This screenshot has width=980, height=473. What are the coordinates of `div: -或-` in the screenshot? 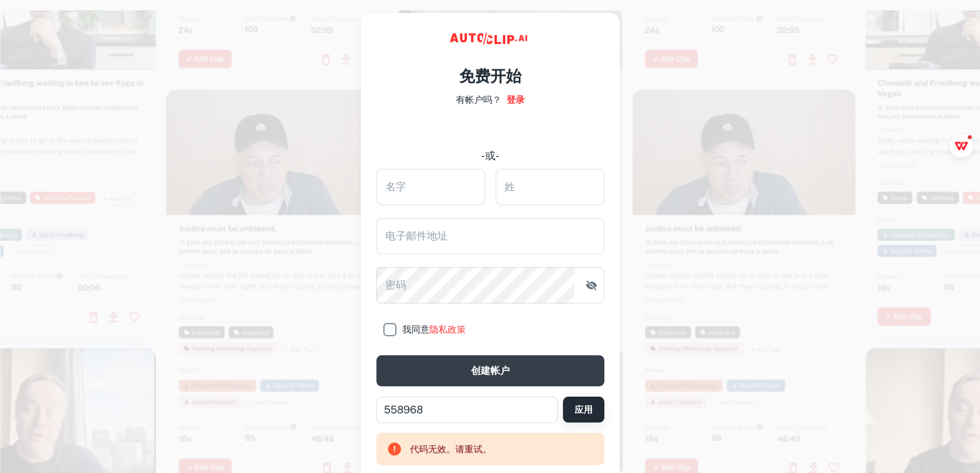 It's located at (490, 156).